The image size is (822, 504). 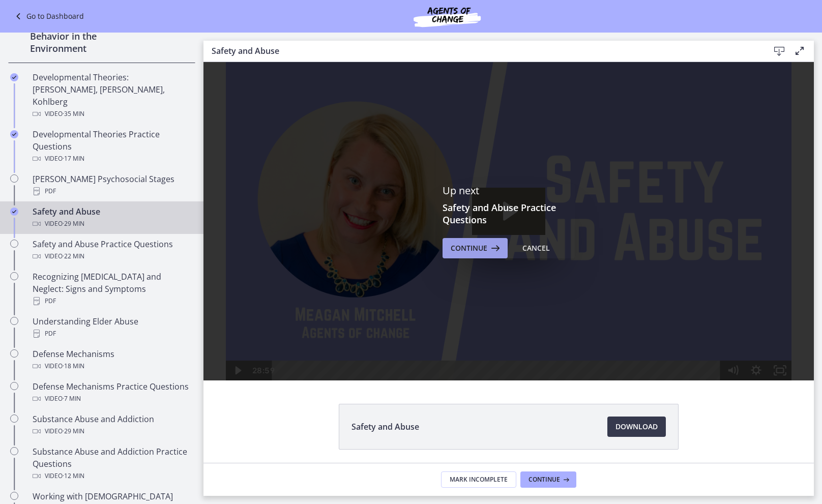 I want to click on span: · 17 min, so click(x=73, y=158).